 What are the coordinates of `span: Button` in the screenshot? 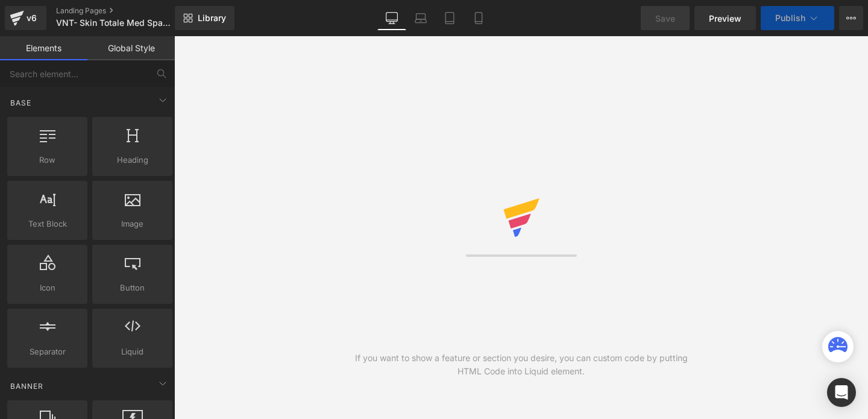 It's located at (132, 288).